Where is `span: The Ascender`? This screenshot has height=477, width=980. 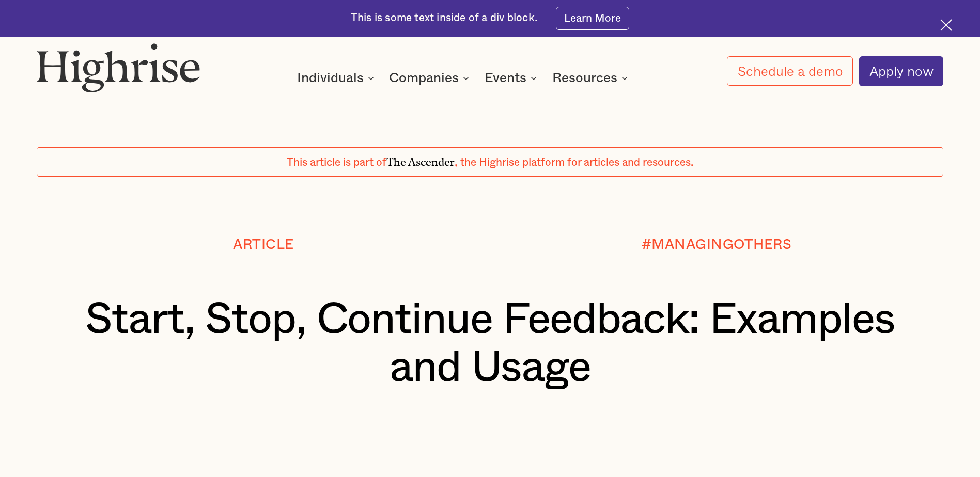 span: The Ascender is located at coordinates (421, 160).